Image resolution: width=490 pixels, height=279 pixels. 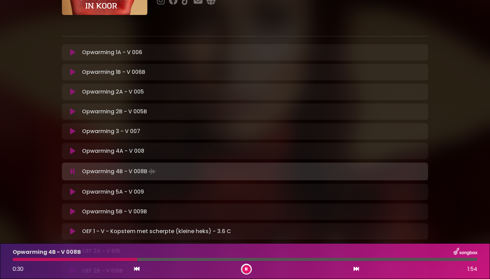 What do you see at coordinates (113, 92) in the screenshot?
I see `p: Opwarming 2A - V 005` at bounding box center [113, 92].